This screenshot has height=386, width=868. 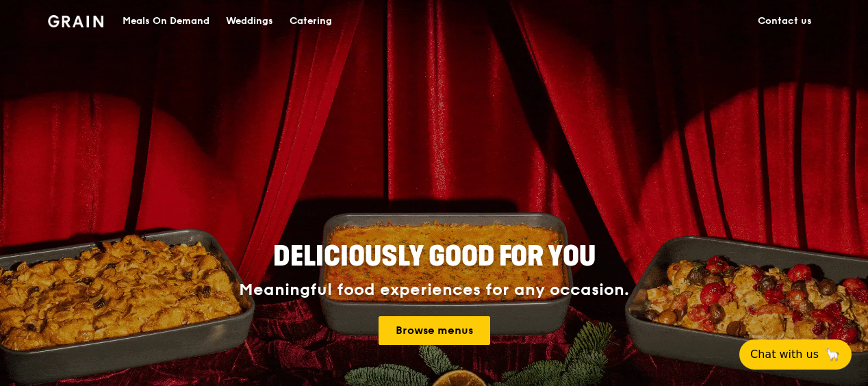 I want to click on div: Catering, so click(x=311, y=21).